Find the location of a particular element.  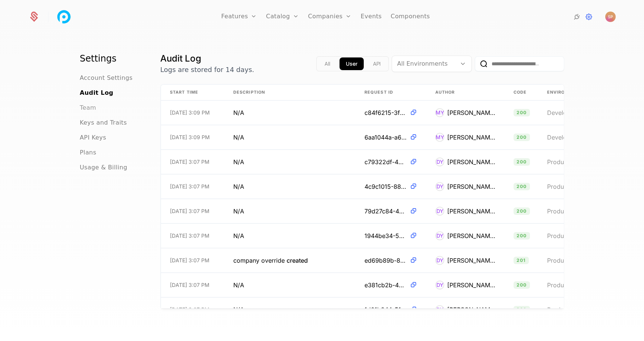

span: 79d27c84-4e75-4fd3-ba87-09c680767622 is located at coordinates (386, 211).